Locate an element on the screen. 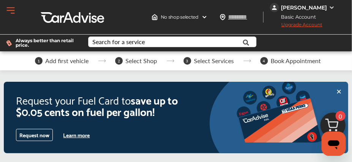  span: Basic Account is located at coordinates (296, 17).